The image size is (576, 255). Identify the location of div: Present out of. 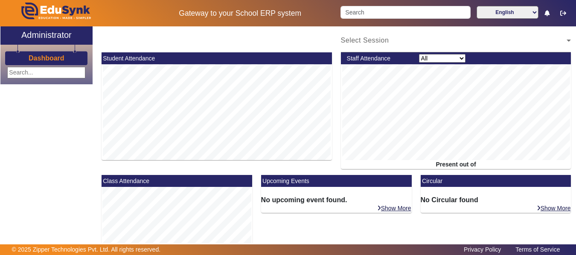
(456, 165).